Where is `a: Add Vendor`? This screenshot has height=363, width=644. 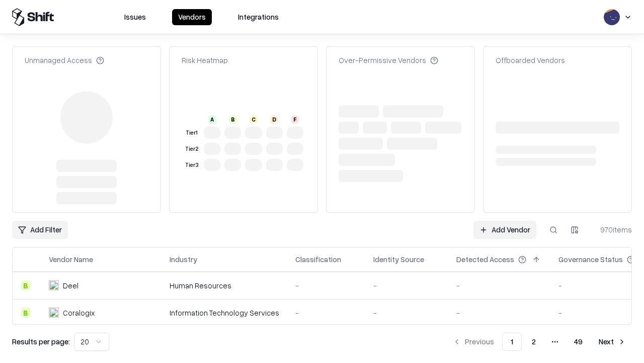
a: Add Vendor is located at coordinates (505, 230).